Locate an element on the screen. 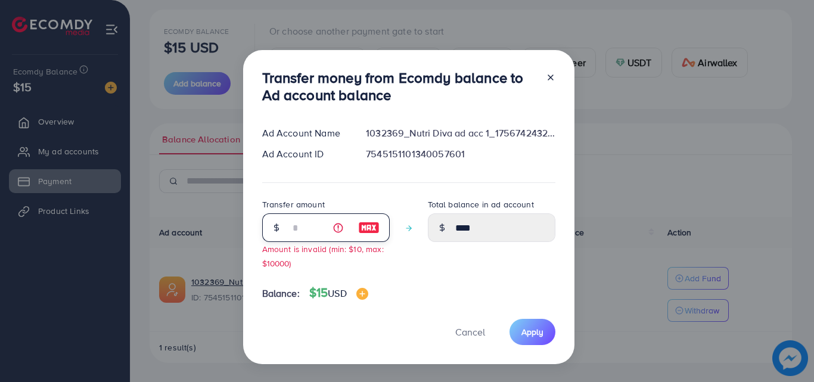  div: Ad Account ID is located at coordinates (304, 154).